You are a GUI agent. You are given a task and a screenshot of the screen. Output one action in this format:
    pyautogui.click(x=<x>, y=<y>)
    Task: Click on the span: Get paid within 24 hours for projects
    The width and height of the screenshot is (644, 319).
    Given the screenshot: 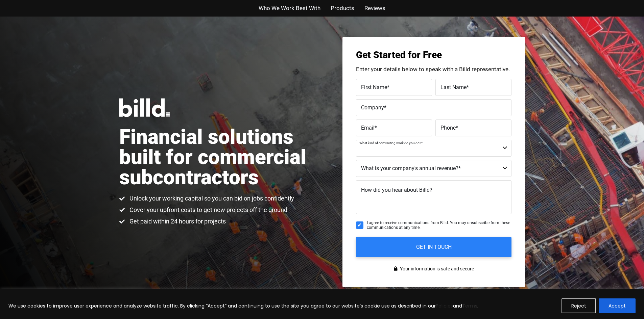 What is the action you would take?
    pyautogui.click(x=177, y=222)
    